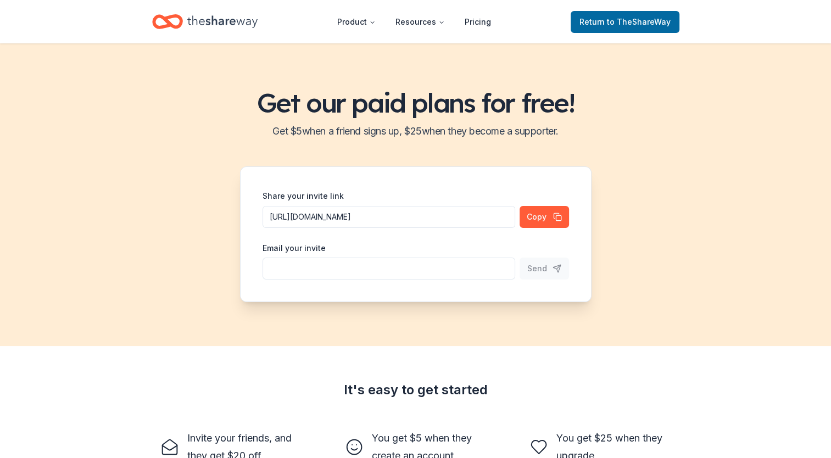  Describe the element at coordinates (478, 22) in the screenshot. I see `a: Pricing` at that location.